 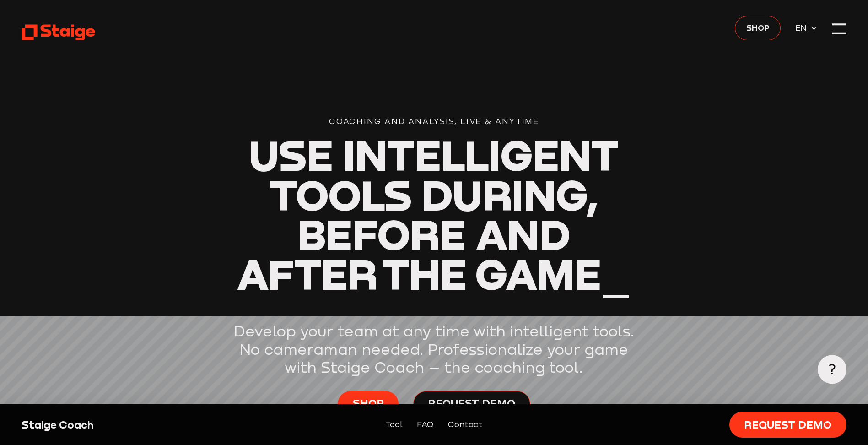 What do you see at coordinates (425, 425) in the screenshot?
I see `a: FAQ` at bounding box center [425, 425].